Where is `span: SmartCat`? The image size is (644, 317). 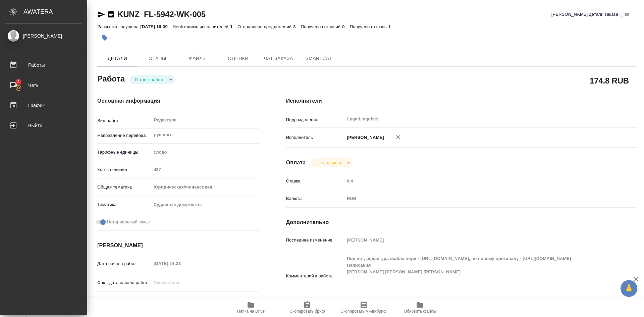
span: SmartCat is located at coordinates (319, 58).